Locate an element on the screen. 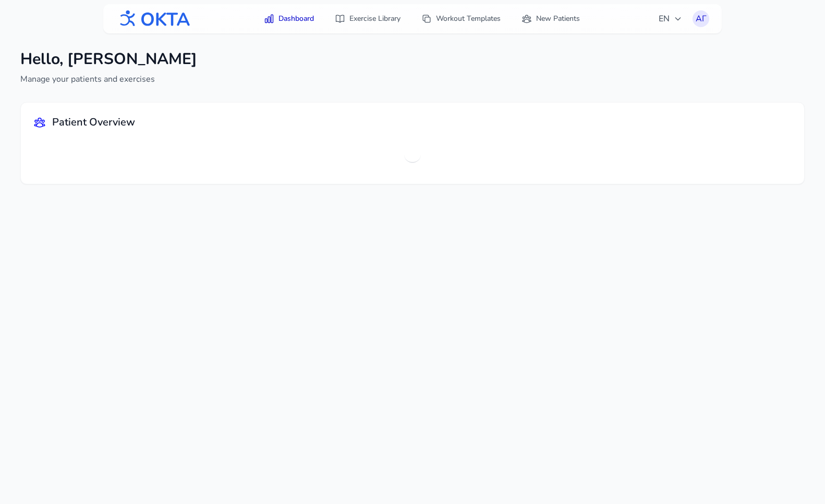 This screenshot has height=504, width=825. button: АГ is located at coordinates (701, 19).